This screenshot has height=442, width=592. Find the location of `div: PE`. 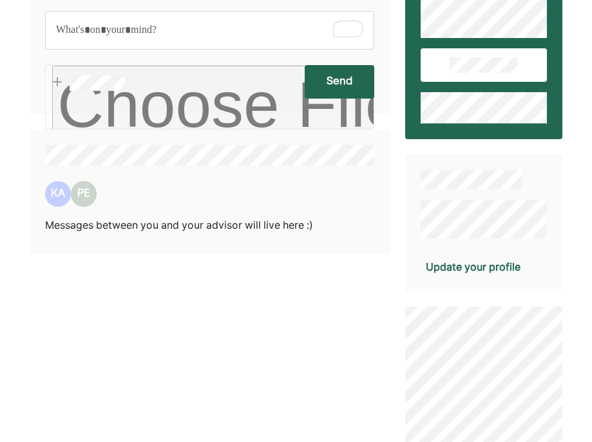

div: PE is located at coordinates (84, 194).